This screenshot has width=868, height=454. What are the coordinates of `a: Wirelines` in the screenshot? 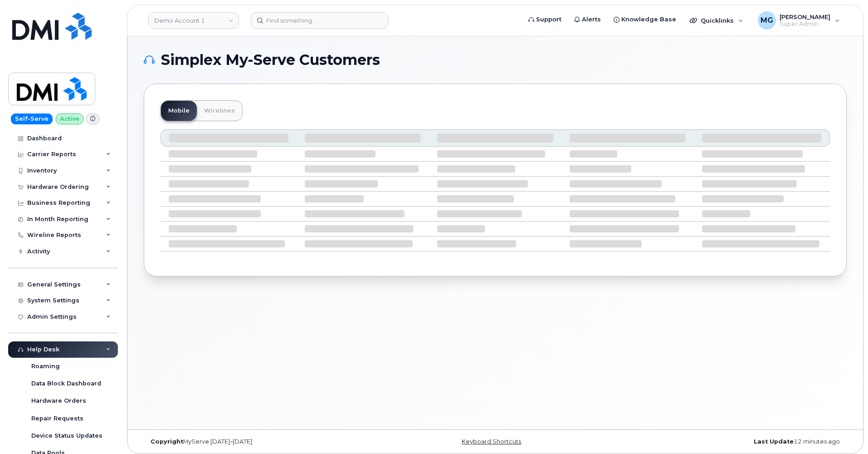 It's located at (219, 111).